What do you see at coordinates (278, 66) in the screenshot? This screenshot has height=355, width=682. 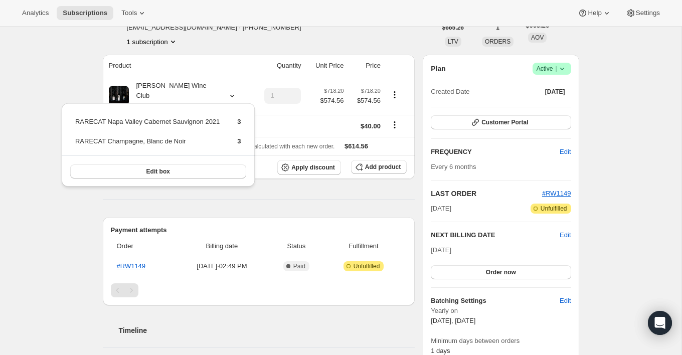 I see `th: Quantity` at bounding box center [278, 66].